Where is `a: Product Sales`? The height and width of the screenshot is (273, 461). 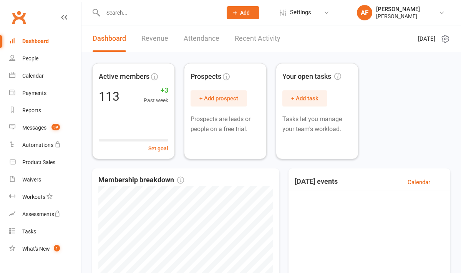
a: Product Sales is located at coordinates (45, 162).